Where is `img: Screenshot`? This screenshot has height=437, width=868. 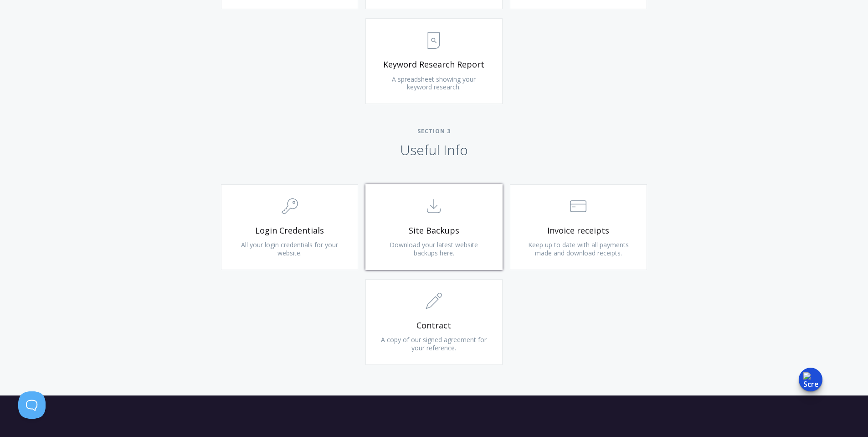 img: Screenshot is located at coordinates (811, 379).